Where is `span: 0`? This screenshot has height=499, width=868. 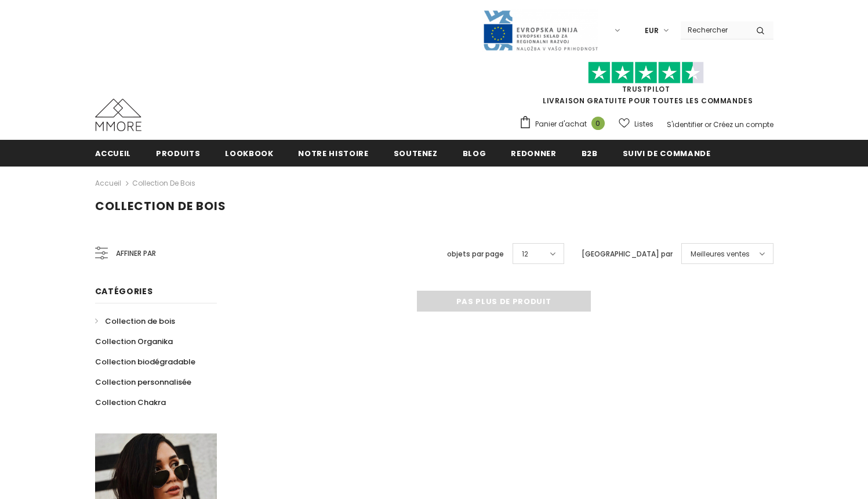
span: 0 is located at coordinates (598, 123).